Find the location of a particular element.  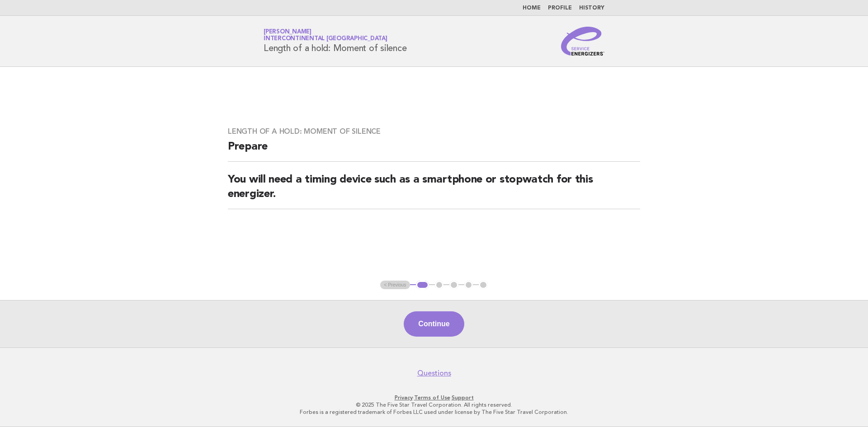

a: History is located at coordinates (592, 8).